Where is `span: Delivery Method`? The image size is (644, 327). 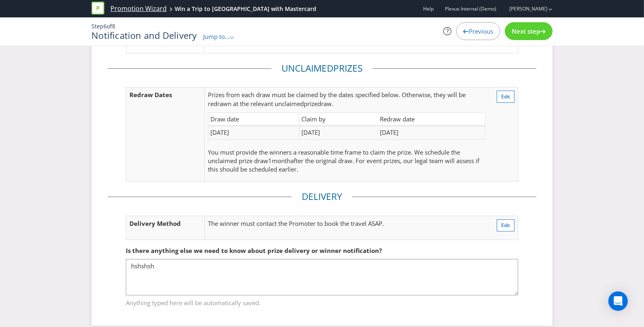
span: Delivery Method is located at coordinates (155, 223).